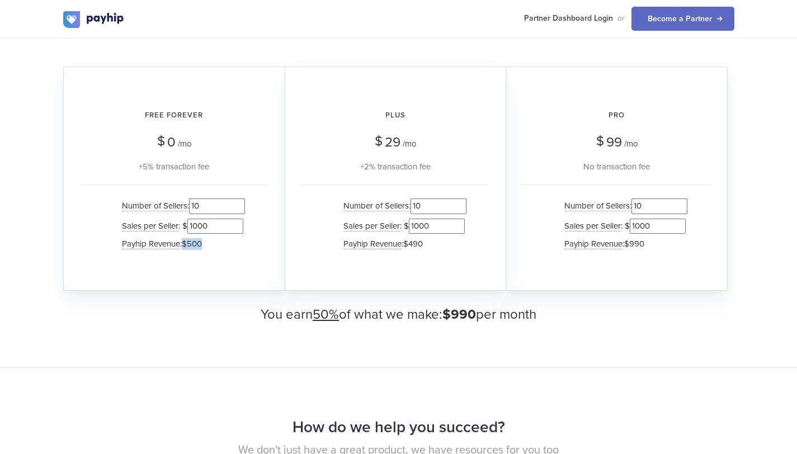  Describe the element at coordinates (325, 314) in the screenshot. I see `u: 50%` at that location.